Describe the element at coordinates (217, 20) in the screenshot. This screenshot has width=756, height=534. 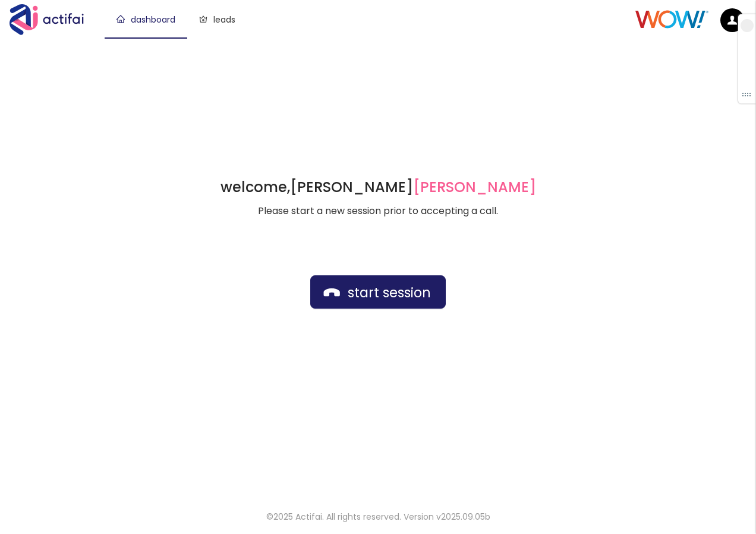
I see `a: leads` at that location.